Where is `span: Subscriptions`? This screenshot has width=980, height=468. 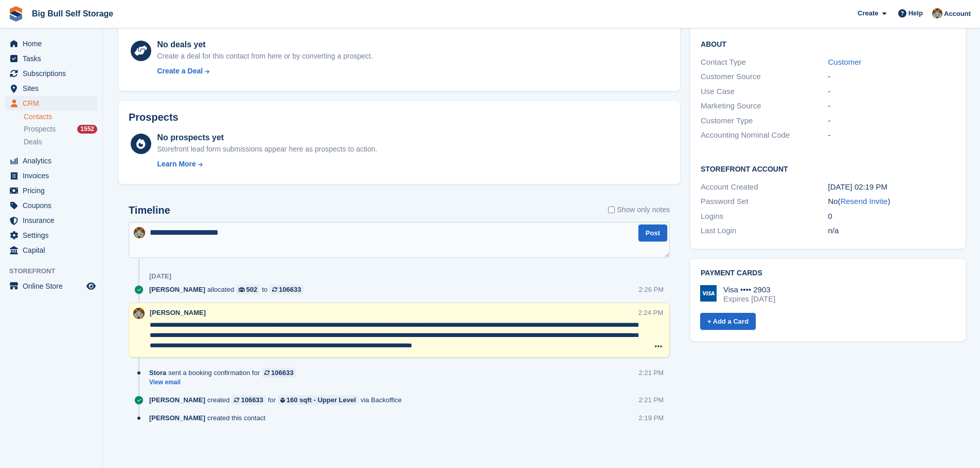
span: Subscriptions is located at coordinates (54, 74).